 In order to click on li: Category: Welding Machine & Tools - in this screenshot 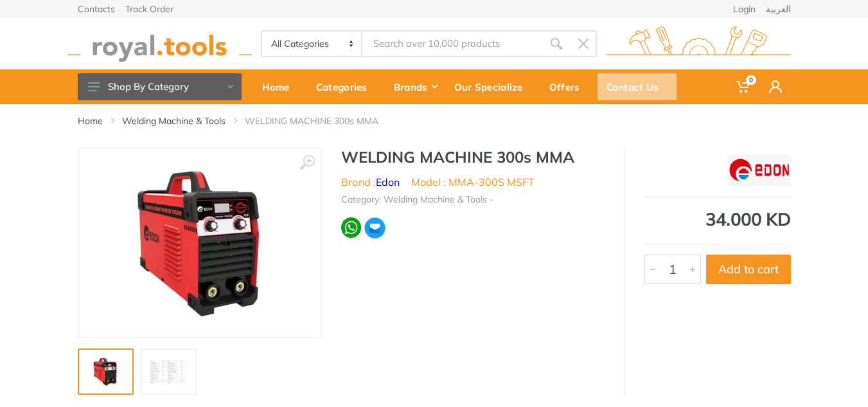, I will do `click(417, 200)`.